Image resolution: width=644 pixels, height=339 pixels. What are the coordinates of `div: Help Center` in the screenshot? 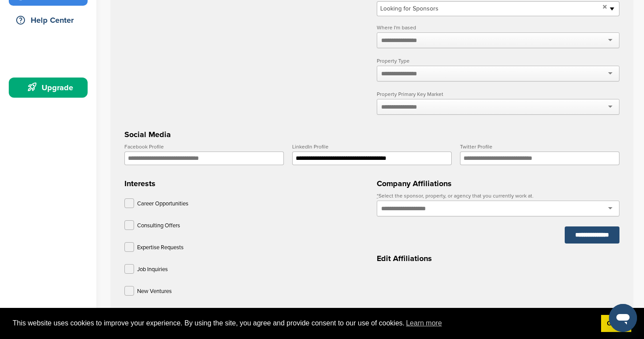 It's located at (51, 20).